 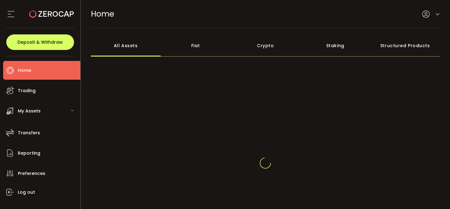 What do you see at coordinates (29, 133) in the screenshot?
I see `span: Transfers` at bounding box center [29, 133].